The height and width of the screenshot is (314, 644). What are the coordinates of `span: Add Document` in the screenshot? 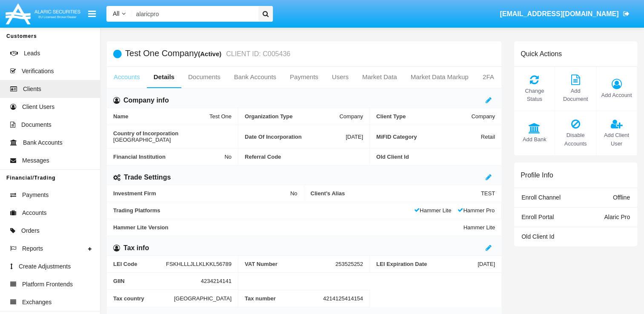 It's located at (575, 95).